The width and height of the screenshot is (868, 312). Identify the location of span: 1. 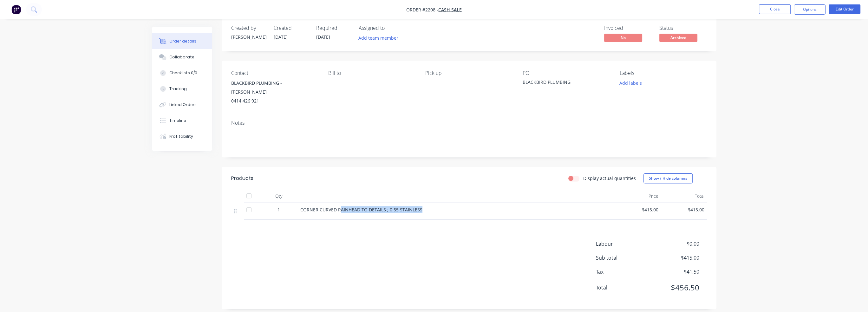
(279, 210).